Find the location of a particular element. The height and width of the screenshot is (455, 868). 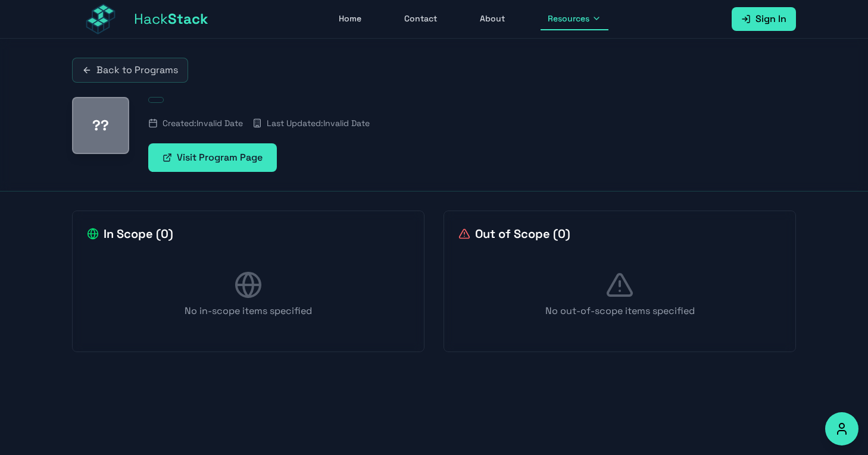

p: No in-scope items specified is located at coordinates (248, 311).